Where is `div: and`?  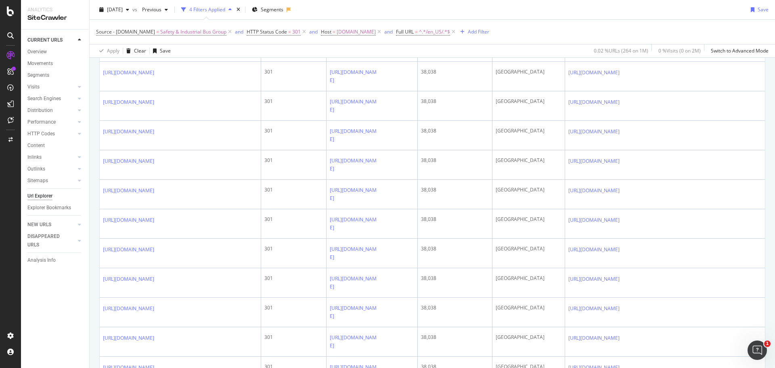
div: and is located at coordinates (388, 31).